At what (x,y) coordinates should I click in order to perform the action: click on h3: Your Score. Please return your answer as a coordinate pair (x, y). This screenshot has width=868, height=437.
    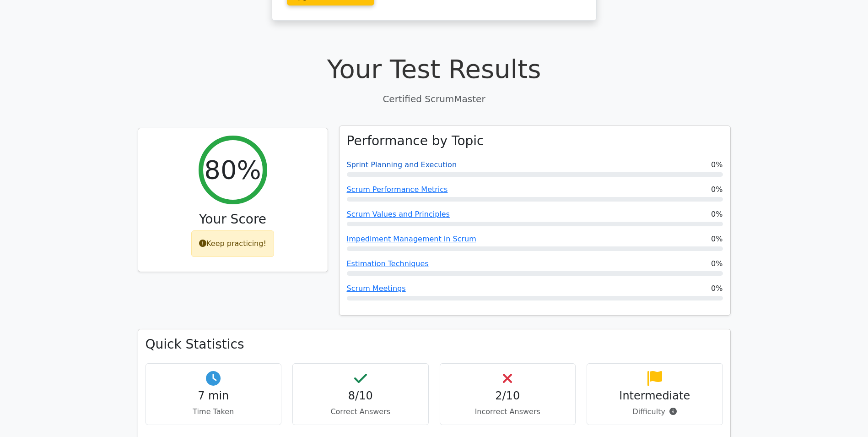
    Looking at the image, I should click on (233, 219).